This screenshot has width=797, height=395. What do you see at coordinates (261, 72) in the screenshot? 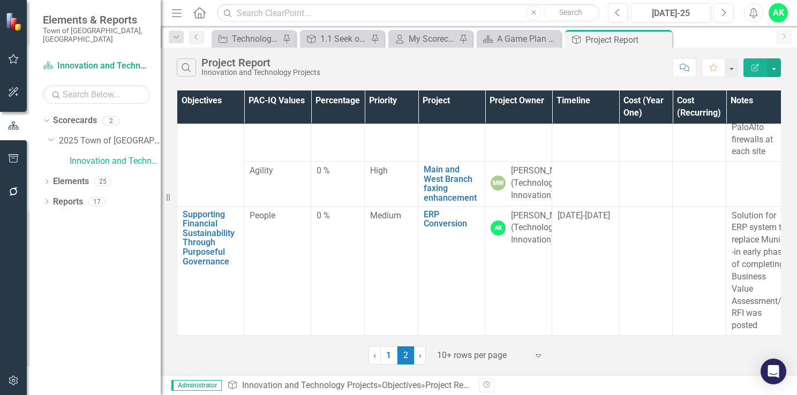
I see `div: Innovation and Technology Projects` at bounding box center [261, 72].